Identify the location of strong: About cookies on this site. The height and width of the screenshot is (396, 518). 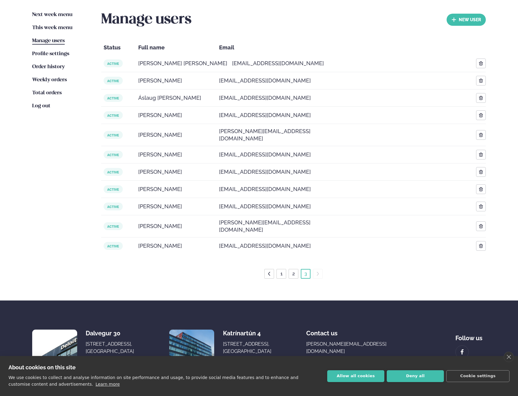
(42, 368).